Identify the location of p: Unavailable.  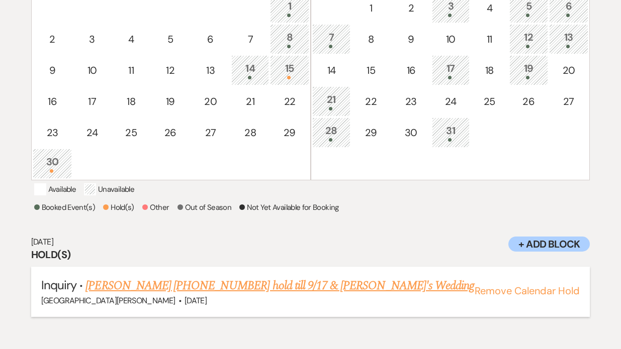
(109, 190).